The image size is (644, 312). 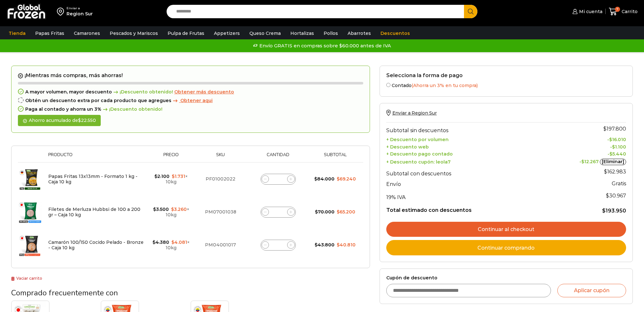 What do you see at coordinates (506, 85) in the screenshot?
I see `label: Contado` at bounding box center [506, 85].